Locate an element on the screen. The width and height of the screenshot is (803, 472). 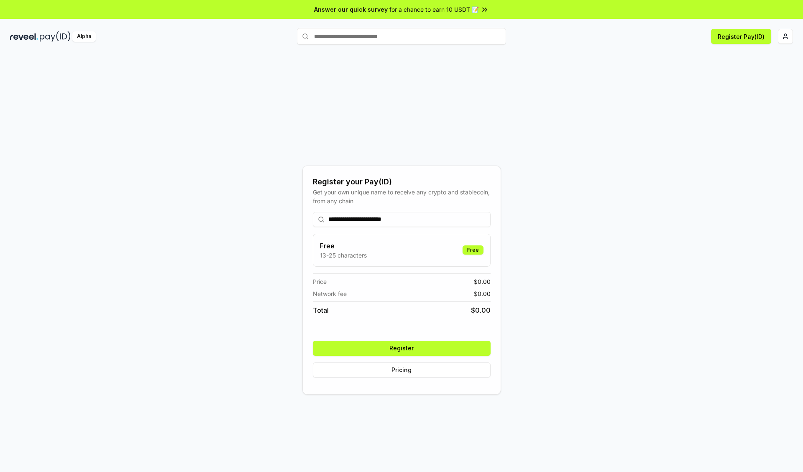
span: Total is located at coordinates (321, 310).